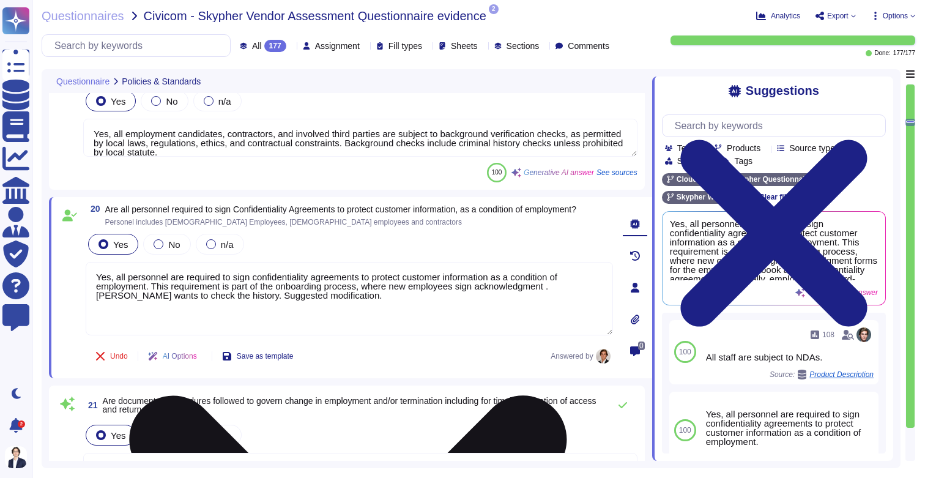 Image resolution: width=925 pixels, height=478 pixels. I want to click on span: Assignment, so click(337, 46).